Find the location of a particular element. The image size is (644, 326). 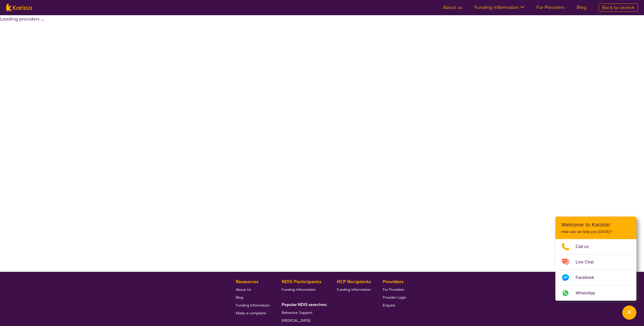

span: Make a complaint is located at coordinates (251, 313).